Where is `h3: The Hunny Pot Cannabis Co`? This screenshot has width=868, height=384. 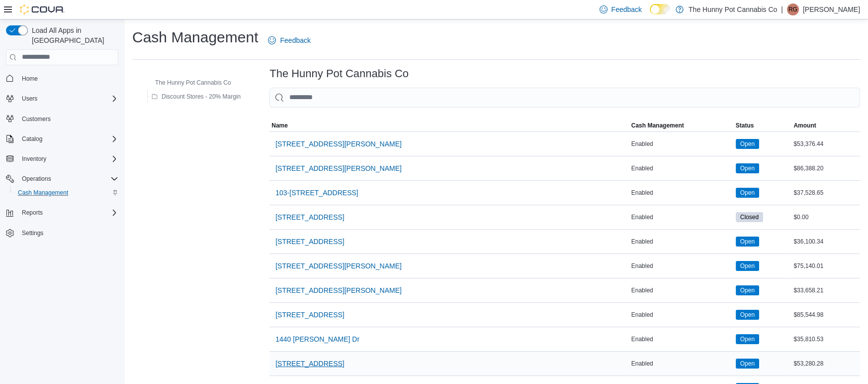
h3: The Hunny Pot Cannabis Co is located at coordinates (339, 73).